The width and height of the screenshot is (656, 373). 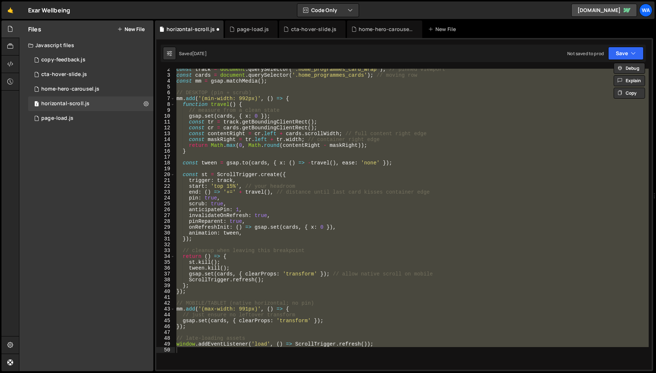 I want to click on div: Exar Wellbeing, so click(x=49, y=10).